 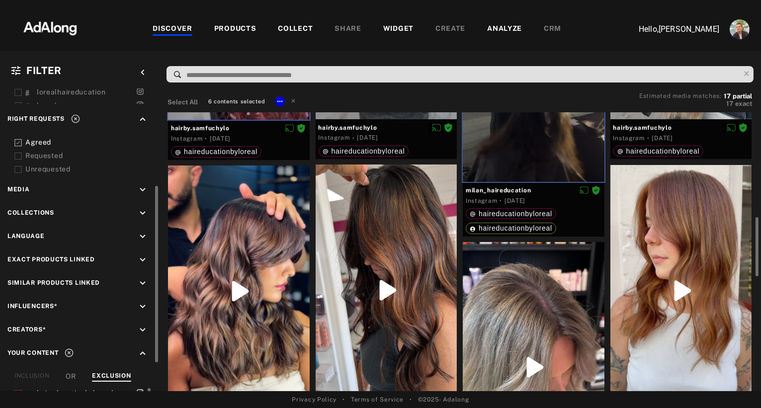 What do you see at coordinates (44, 71) in the screenshot?
I see `span: Filter` at bounding box center [44, 71].